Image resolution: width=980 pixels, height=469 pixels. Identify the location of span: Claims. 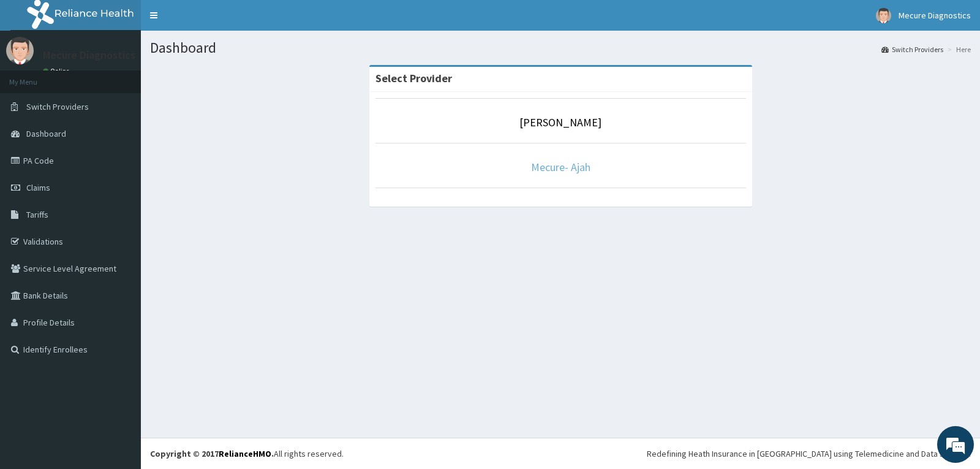
(38, 187).